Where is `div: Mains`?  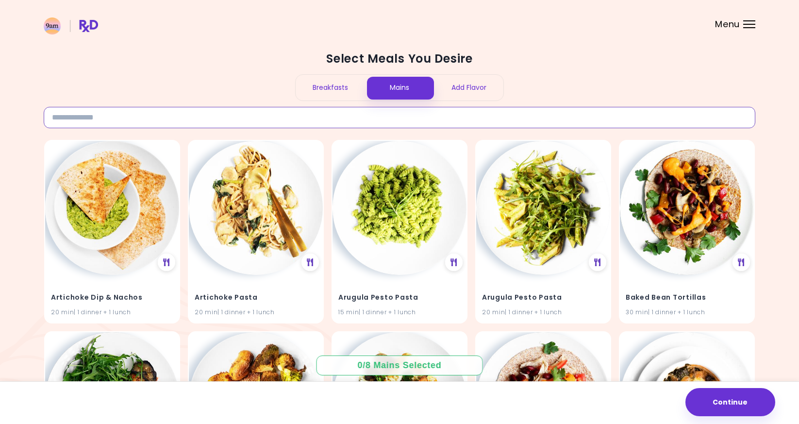 div: Mains is located at coordinates (400, 87).